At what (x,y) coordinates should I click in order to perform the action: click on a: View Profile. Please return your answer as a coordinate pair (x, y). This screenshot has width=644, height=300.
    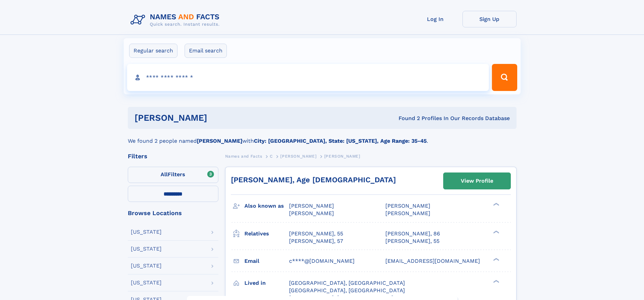
    Looking at the image, I should click on (477, 181).